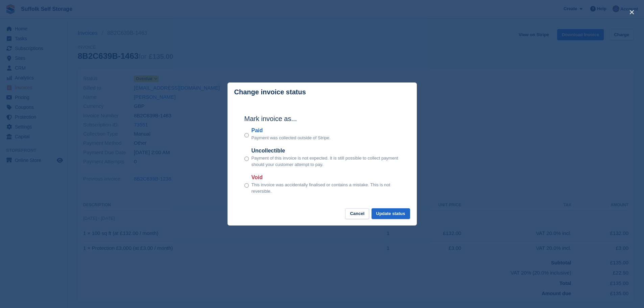  Describe the element at coordinates (325, 151) in the screenshot. I see `label: Uncollectible` at that location.